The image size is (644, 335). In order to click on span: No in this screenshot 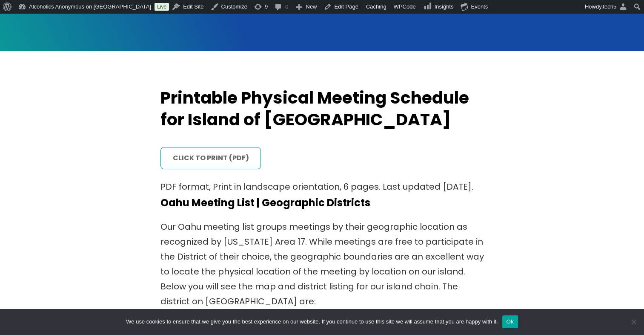, I will do `click(633, 321)`.